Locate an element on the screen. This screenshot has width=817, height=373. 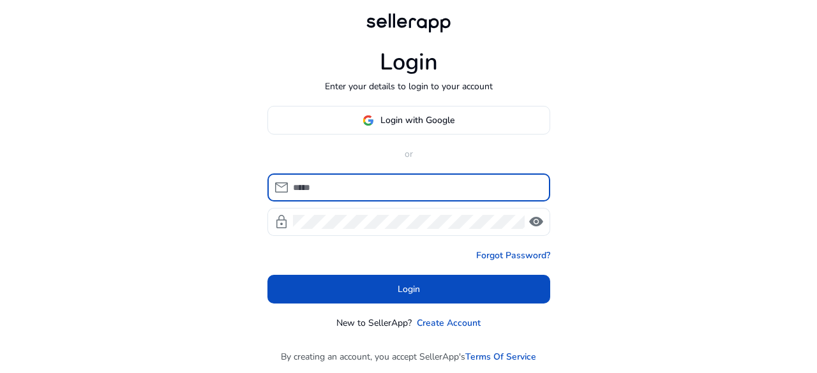
span: Login with Google is located at coordinates (417, 120).